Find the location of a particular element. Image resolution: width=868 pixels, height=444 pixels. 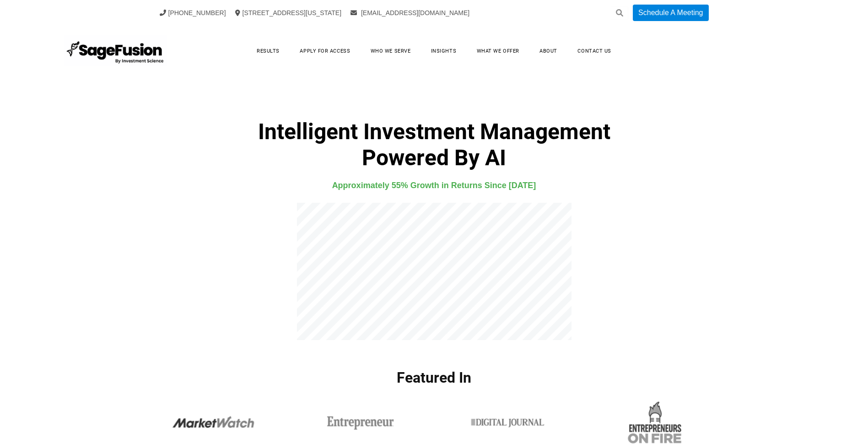

a: Schedule A Meeting is located at coordinates (671, 13).